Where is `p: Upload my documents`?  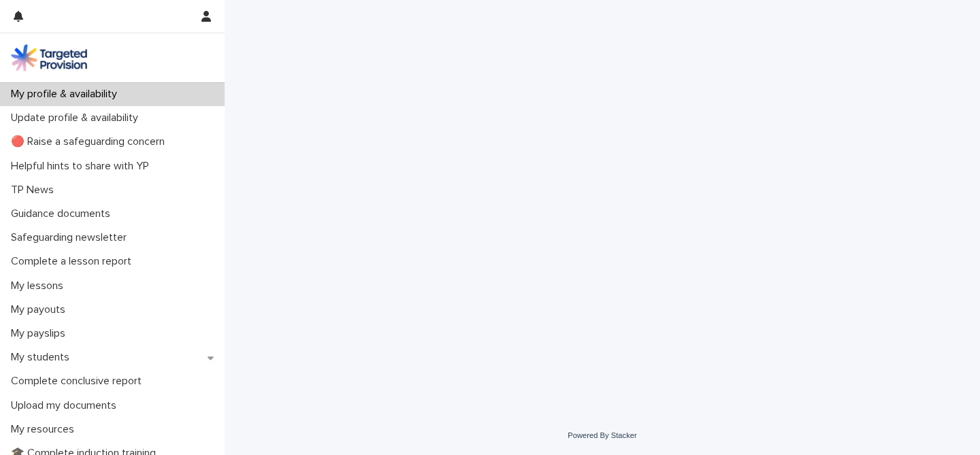
p: Upload my documents is located at coordinates (66, 405).